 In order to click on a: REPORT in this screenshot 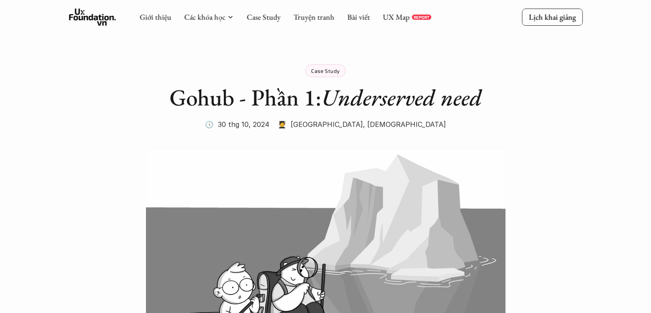, I will do `click(421, 17)`.